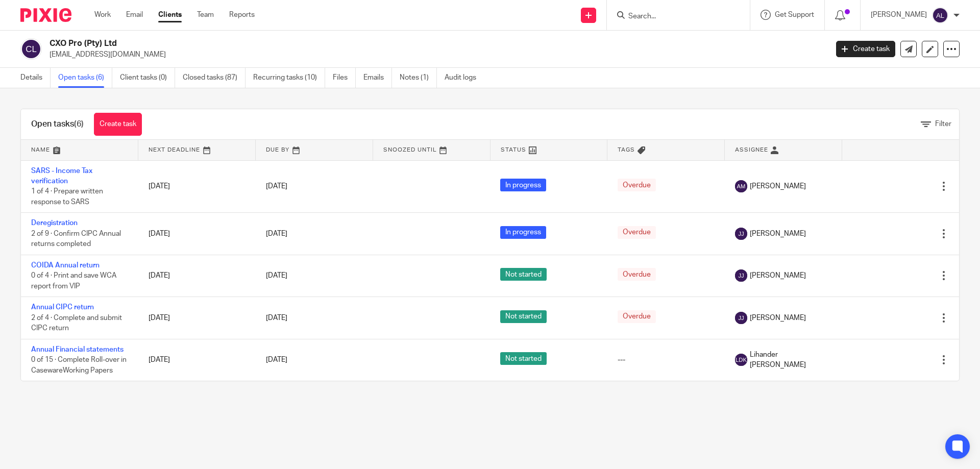  What do you see at coordinates (103, 15) in the screenshot?
I see `a: Work` at bounding box center [103, 15].